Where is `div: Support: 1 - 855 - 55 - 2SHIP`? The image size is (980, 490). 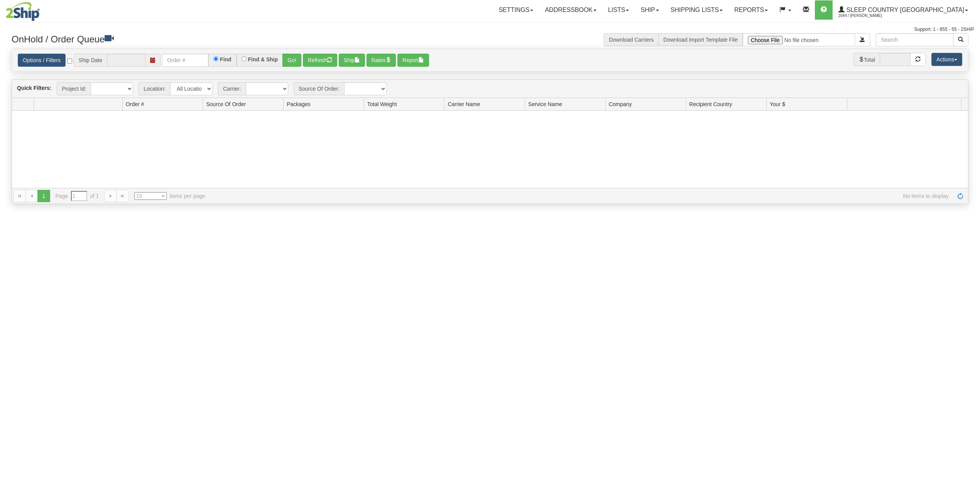
div: Support: 1 - 855 - 55 - 2SHIP is located at coordinates (490, 29).